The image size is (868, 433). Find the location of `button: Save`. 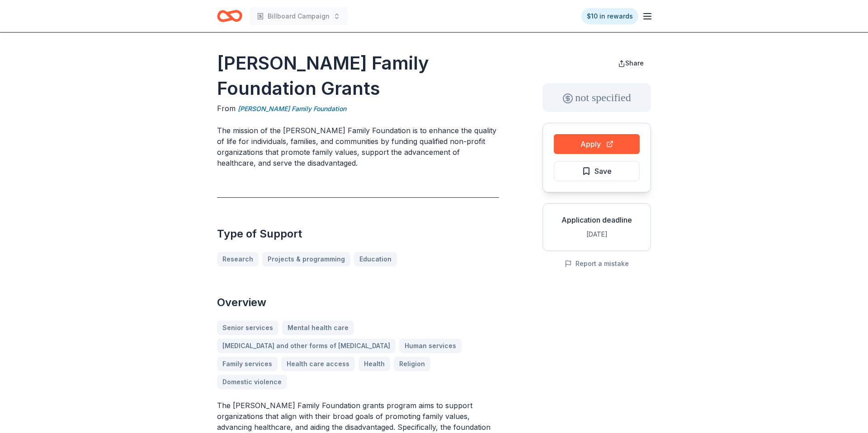

button: Save is located at coordinates (597, 171).